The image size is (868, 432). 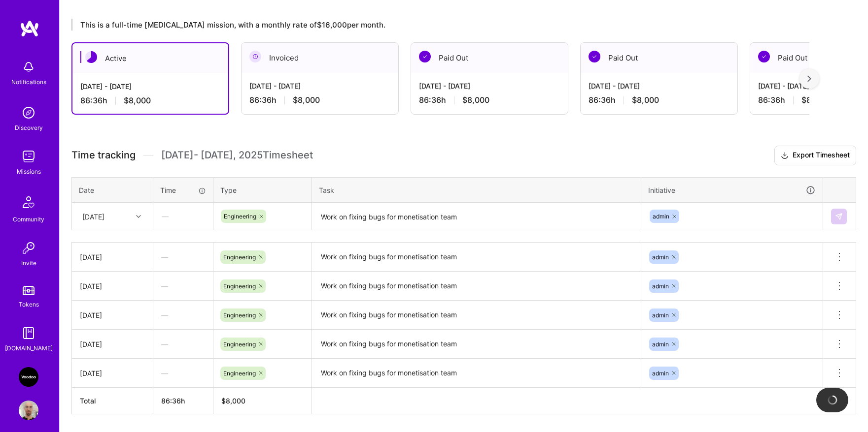 I want to click on div: Invite, so click(x=29, y=263).